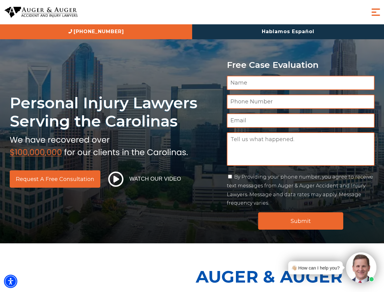 The width and height of the screenshot is (384, 292). What do you see at coordinates (115, 112) in the screenshot?
I see `h1: Personal Injury Lawyers Serving the Carolinas` at bounding box center [115, 112].